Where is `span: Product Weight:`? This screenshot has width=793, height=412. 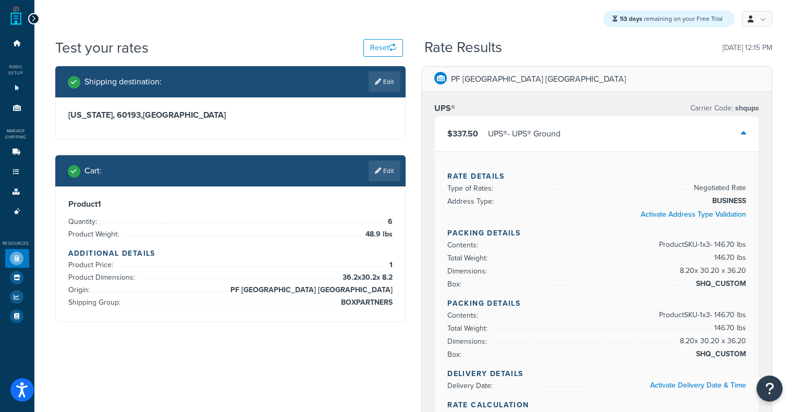 span: Product Weight: is located at coordinates (95, 234).